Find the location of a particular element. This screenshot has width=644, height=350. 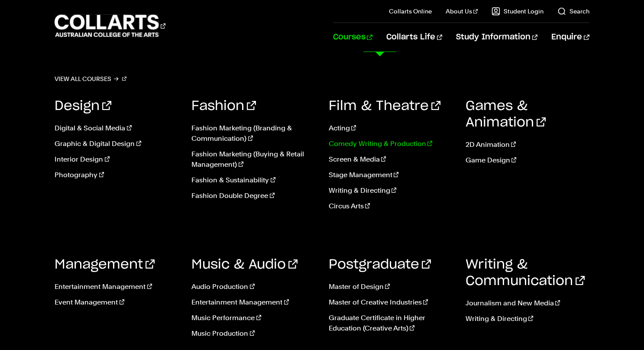

a: 2D Animation is located at coordinates (527, 144).